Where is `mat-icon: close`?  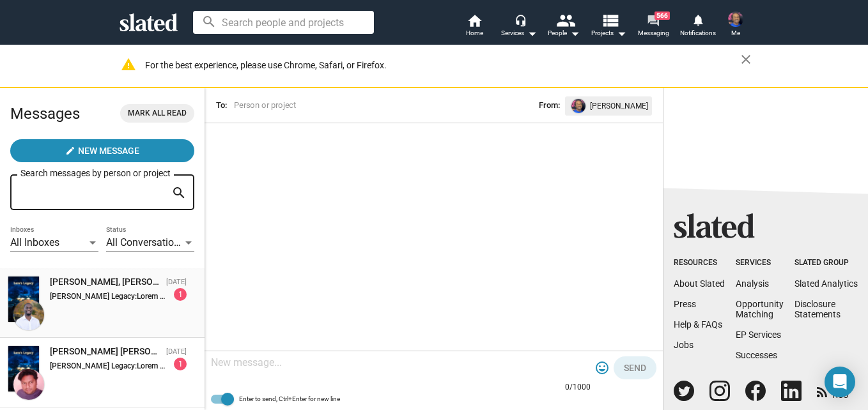
mat-icon: close is located at coordinates (746, 59).